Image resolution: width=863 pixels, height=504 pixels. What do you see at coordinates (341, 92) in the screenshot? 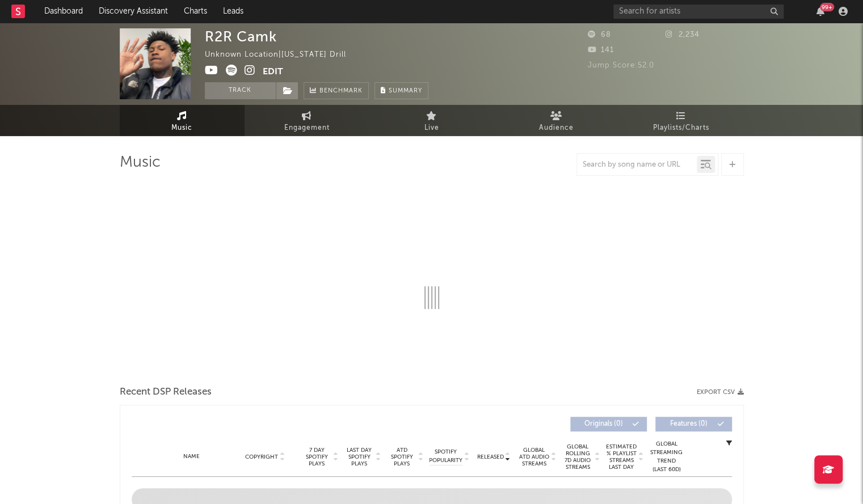
I see `span: Benchmark` at bounding box center [341, 92].